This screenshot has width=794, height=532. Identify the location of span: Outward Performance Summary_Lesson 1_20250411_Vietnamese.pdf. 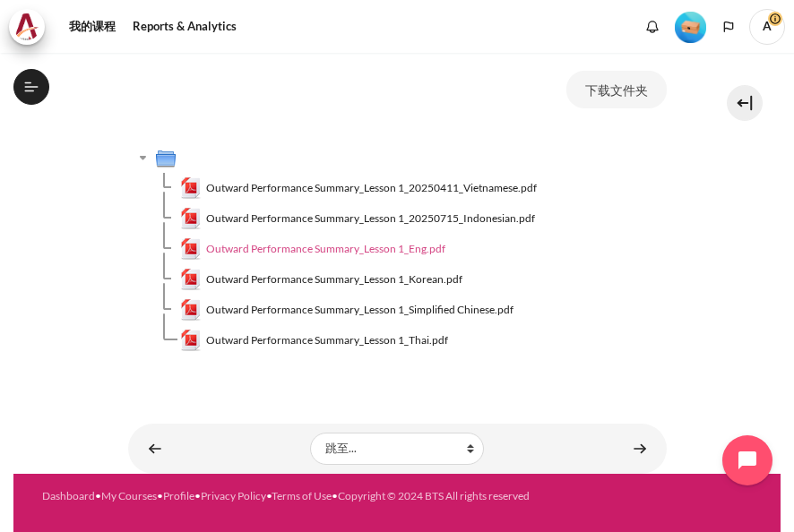
(371, 188).